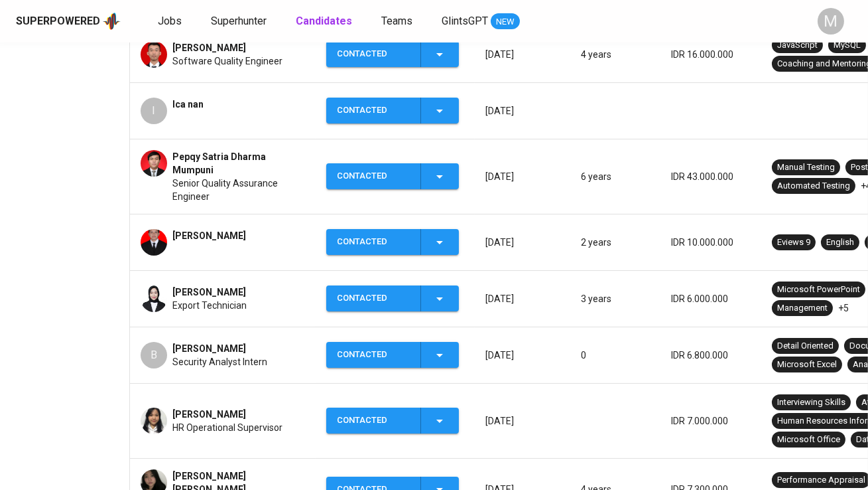  Describe the element at coordinates (188, 104) in the screenshot. I see `span: Ica nan` at that location.